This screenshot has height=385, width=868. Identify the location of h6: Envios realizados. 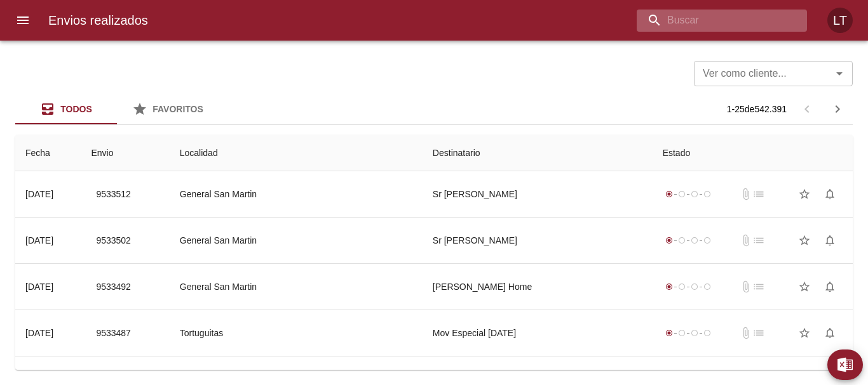
(98, 21).